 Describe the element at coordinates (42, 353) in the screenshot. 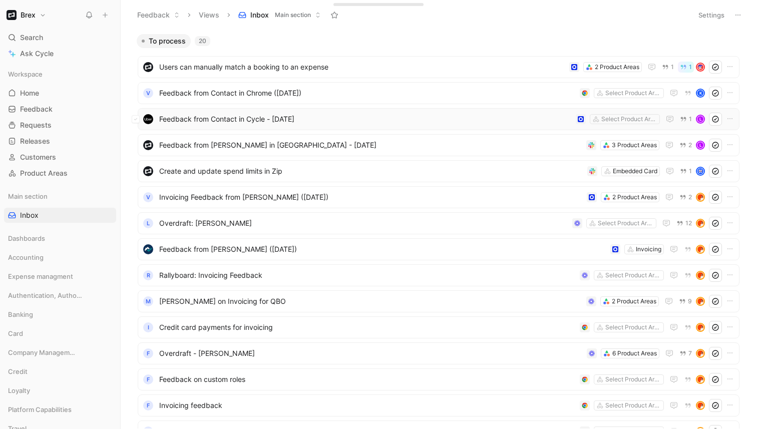

I see `span: Company Management` at that location.